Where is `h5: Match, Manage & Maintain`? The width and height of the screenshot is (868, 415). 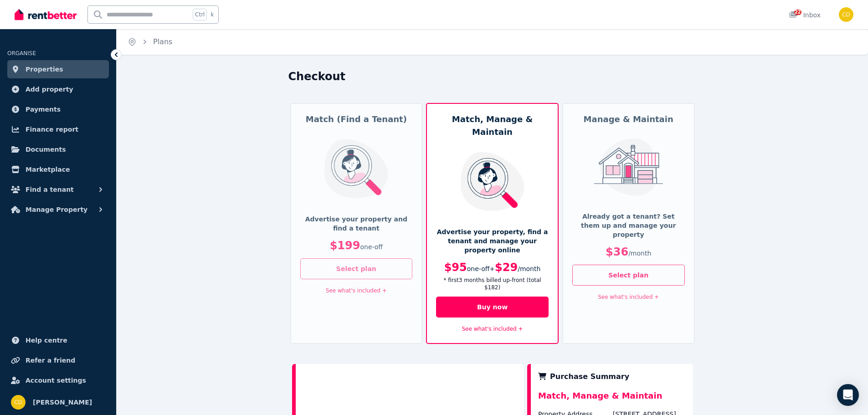
h5: Match, Manage & Maintain is located at coordinates (492, 126).